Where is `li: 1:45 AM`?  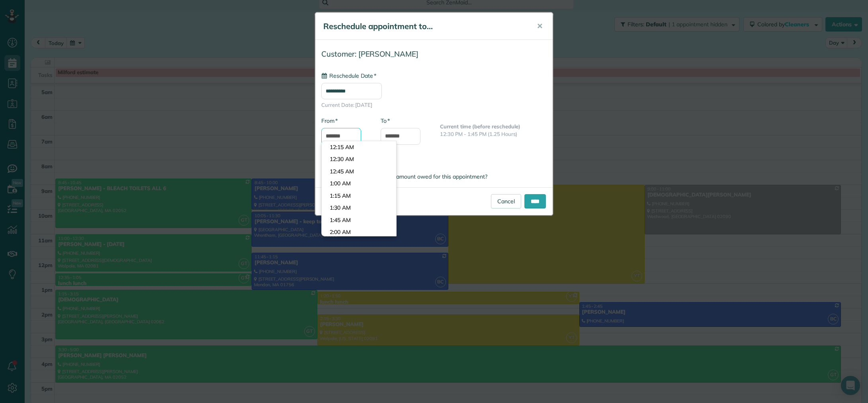
li: 1:45 AM is located at coordinates (359, 220).